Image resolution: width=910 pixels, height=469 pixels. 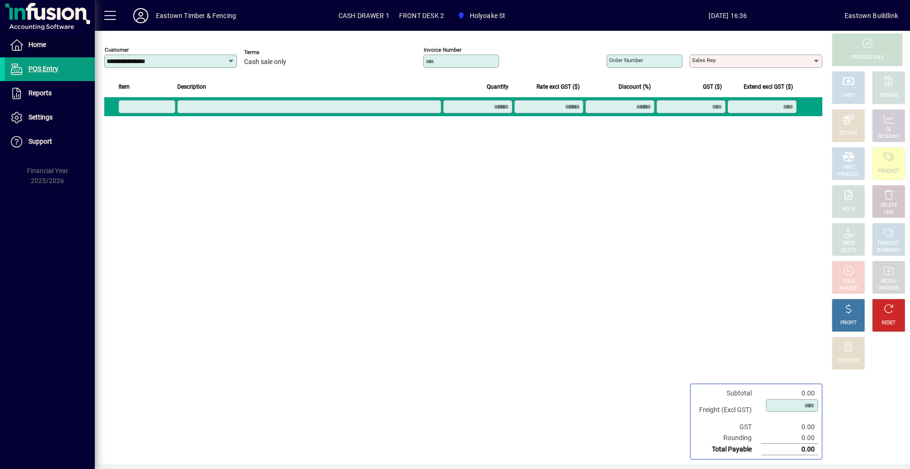 What do you see at coordinates (889, 323) in the screenshot?
I see `div: RESET` at bounding box center [889, 323].